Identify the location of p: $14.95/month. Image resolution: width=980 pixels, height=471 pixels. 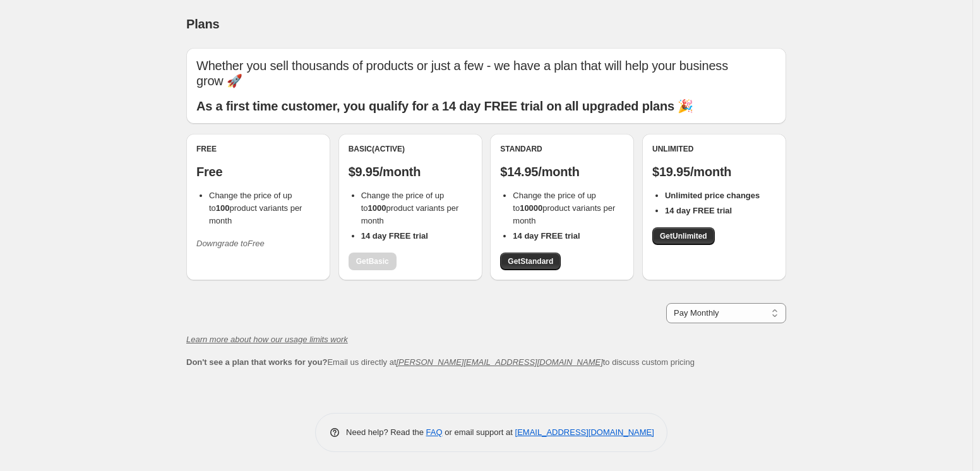
(562, 171).